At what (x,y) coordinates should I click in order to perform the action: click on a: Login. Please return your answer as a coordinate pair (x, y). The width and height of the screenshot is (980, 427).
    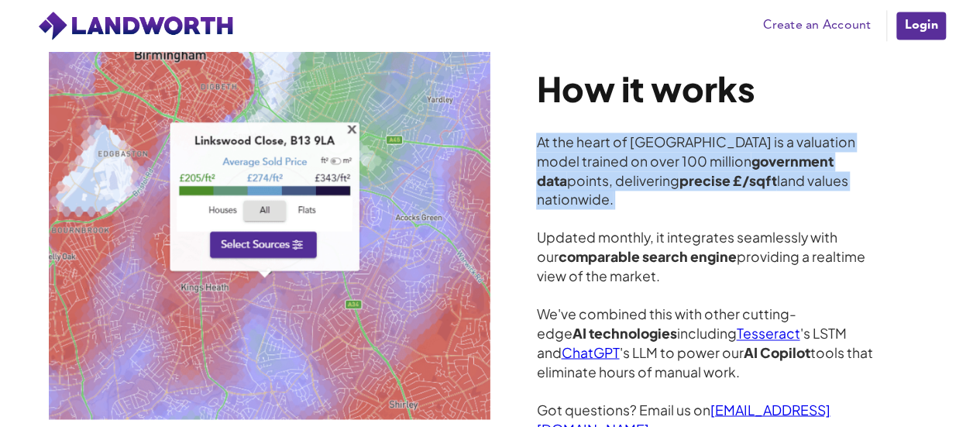
    Looking at the image, I should click on (920, 26).